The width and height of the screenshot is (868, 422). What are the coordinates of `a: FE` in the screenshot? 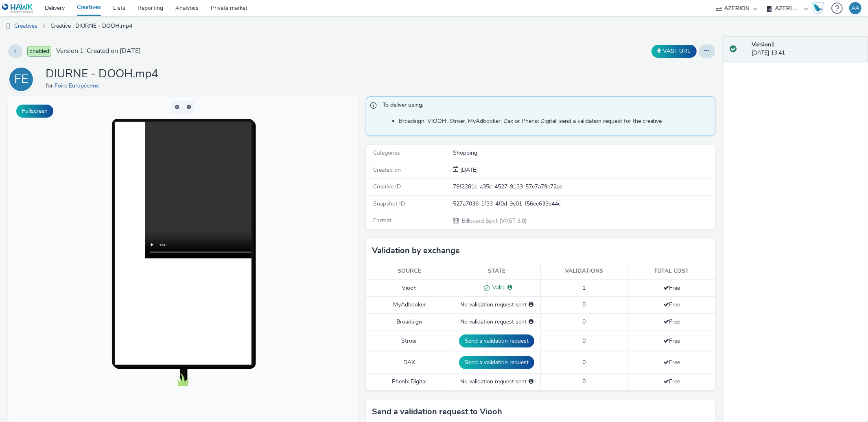 It's located at (23, 79).